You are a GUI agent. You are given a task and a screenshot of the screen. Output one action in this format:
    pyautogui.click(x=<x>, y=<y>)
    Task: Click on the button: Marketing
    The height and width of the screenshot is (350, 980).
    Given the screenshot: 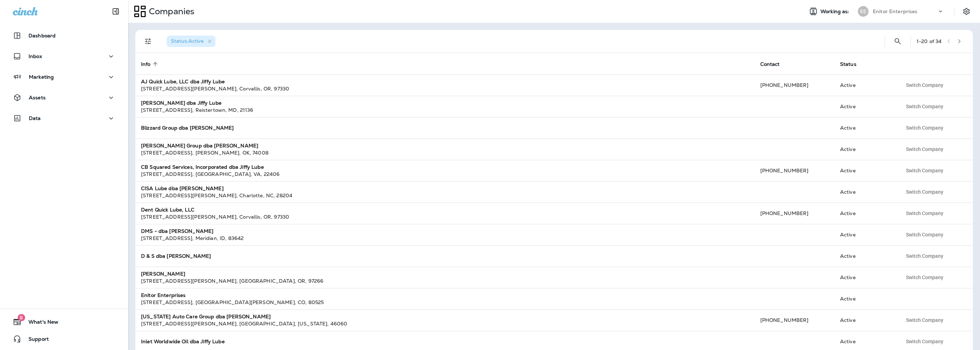 What is the action you would take?
    pyautogui.click(x=64, y=77)
    